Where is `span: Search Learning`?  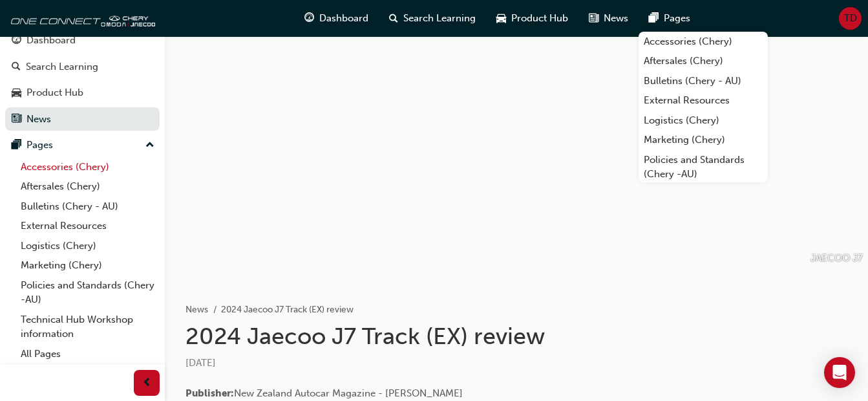 span: Search Learning is located at coordinates (440, 18).